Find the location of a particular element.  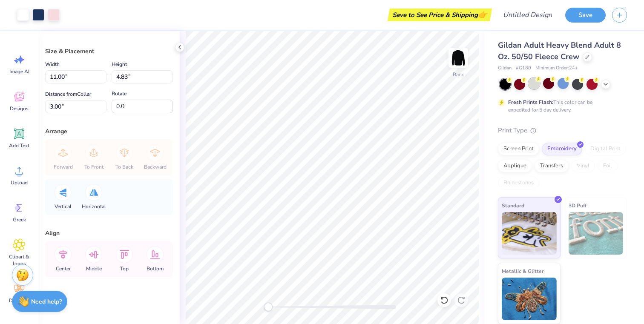

div: Accessibility label is located at coordinates (269, 307).